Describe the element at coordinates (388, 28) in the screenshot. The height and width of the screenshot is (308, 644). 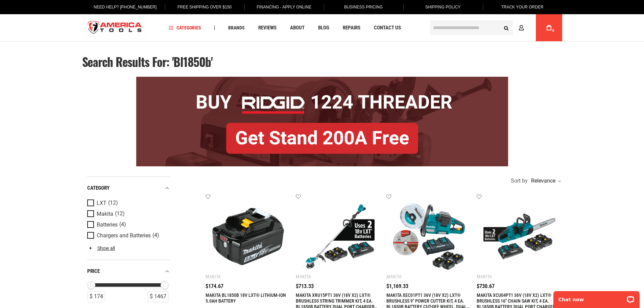
I see `span: Contact Us` at that location.